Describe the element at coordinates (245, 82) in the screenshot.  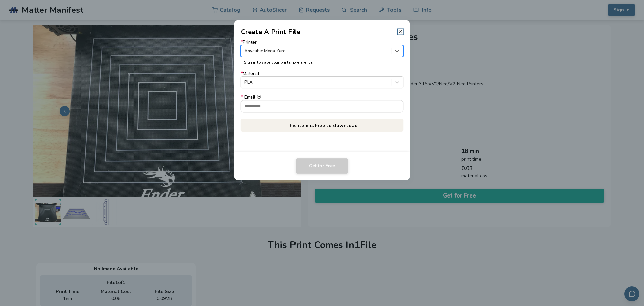
I see `input: *MaterialPLA` at that location.